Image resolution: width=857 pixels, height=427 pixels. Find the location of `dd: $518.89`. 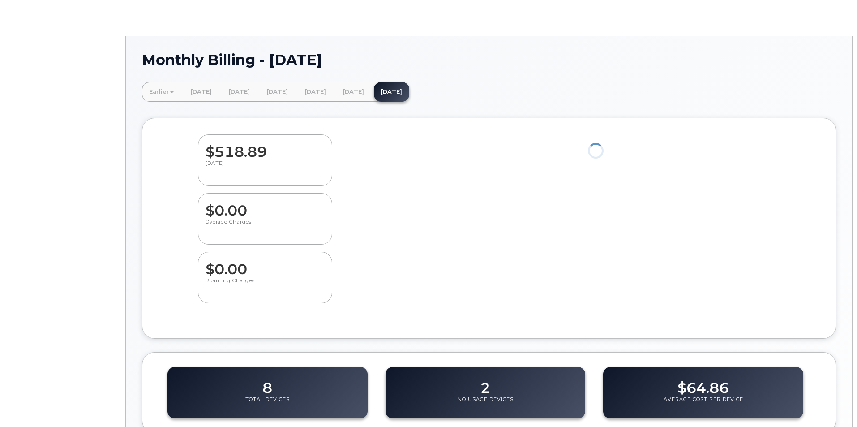

dd: $518.89 is located at coordinates (265, 147).